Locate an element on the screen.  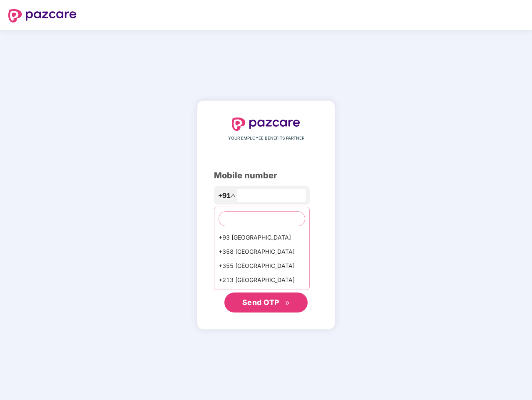
div: Mobile number is located at coordinates (266, 175).